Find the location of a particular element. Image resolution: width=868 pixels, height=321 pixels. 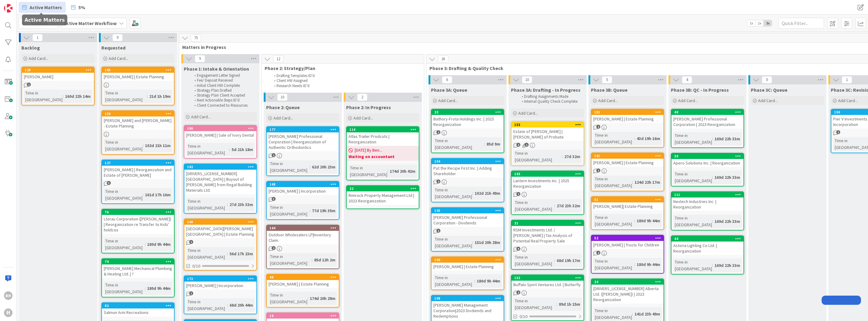

span: 3 is located at coordinates (109, 183).